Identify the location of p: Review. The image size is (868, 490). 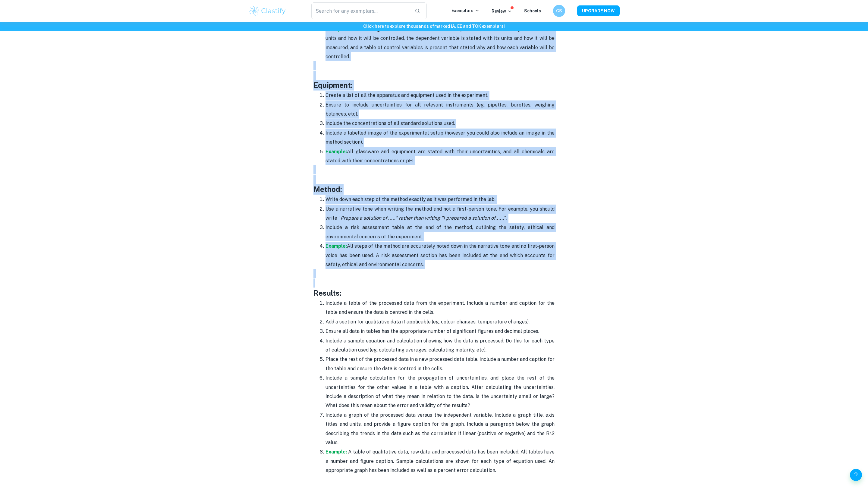
(502, 11).